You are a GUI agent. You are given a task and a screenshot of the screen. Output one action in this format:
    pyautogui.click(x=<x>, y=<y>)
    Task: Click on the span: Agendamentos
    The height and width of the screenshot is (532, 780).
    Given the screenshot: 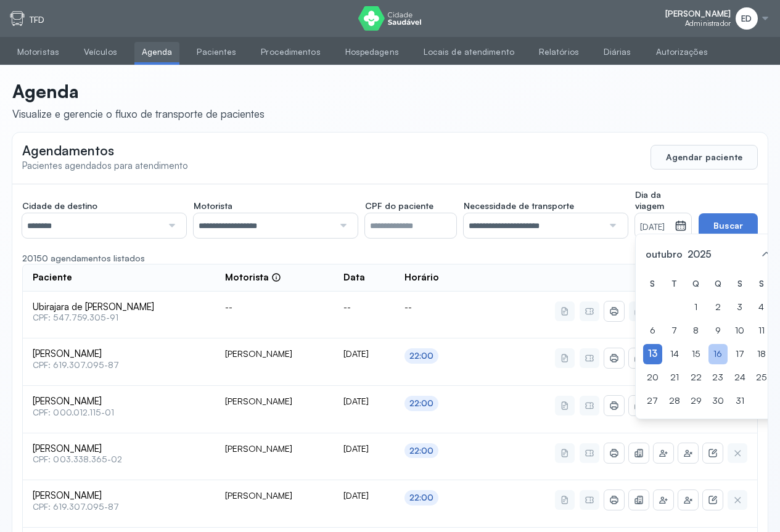 What is the action you would take?
    pyautogui.click(x=68, y=150)
    